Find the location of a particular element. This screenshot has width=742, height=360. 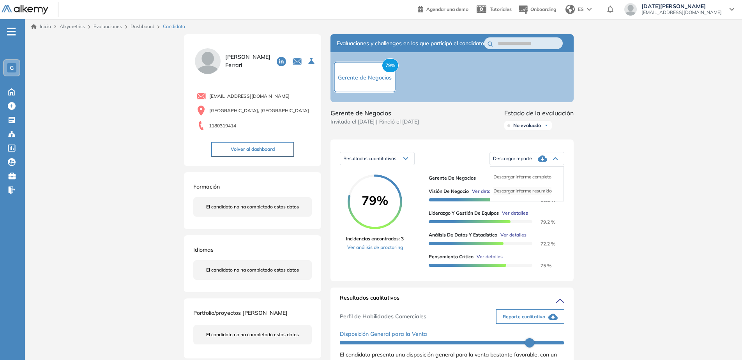

span: Incidencias encontradas: 3 is located at coordinates (375, 239).